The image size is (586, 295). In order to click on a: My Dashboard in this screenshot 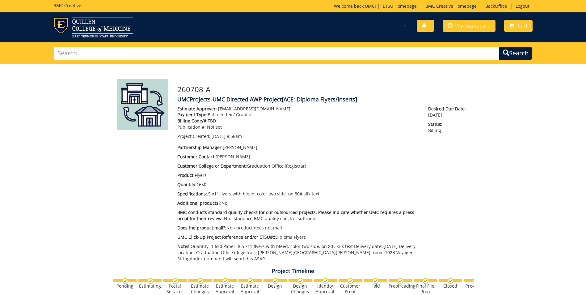, I will do `click(469, 26)`.